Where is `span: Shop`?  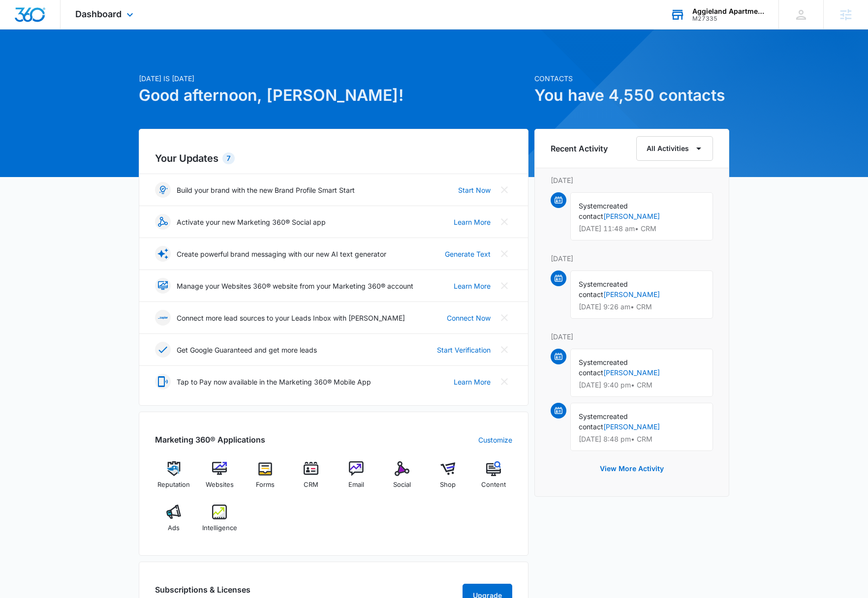
span: Shop is located at coordinates (448, 485).